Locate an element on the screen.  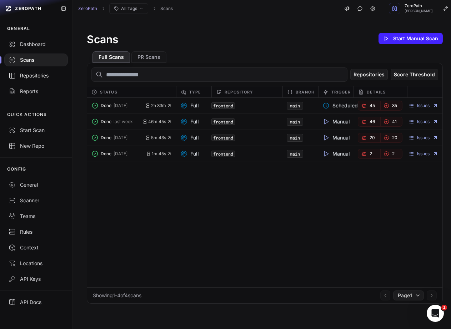
span: Full is located at coordinates (190, 122).